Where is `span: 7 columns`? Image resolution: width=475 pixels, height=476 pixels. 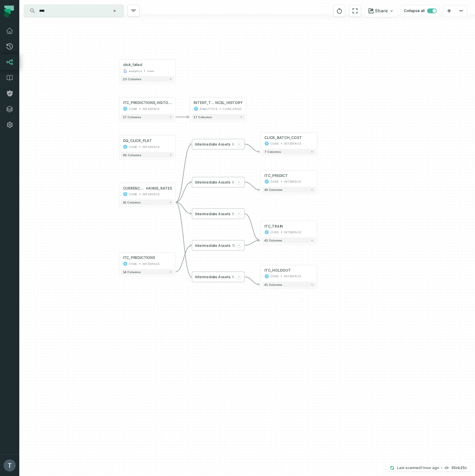
span: 7 columns is located at coordinates (272, 152).